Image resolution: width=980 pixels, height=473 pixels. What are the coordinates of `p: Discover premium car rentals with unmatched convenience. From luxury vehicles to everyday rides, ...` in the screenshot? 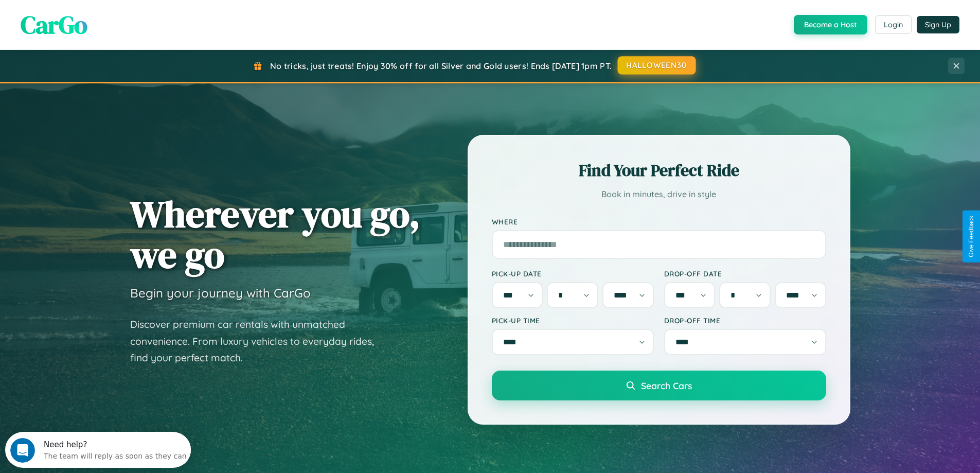 It's located at (259, 341).